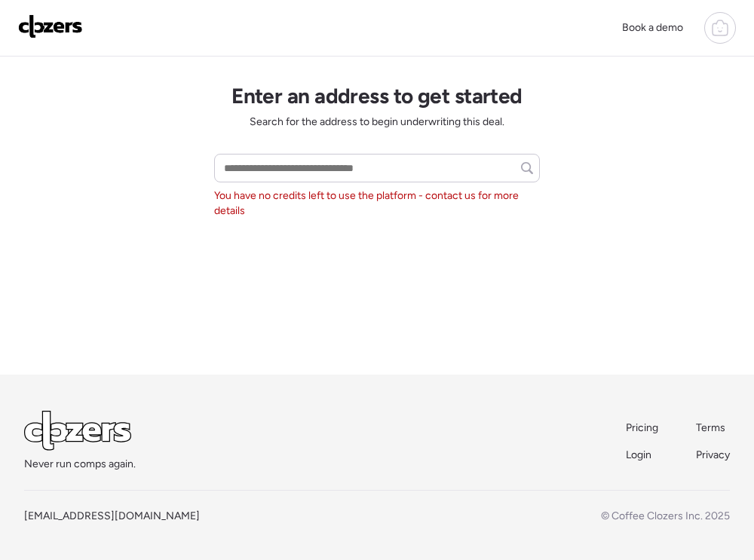  I want to click on img: Logo, so click(50, 26).